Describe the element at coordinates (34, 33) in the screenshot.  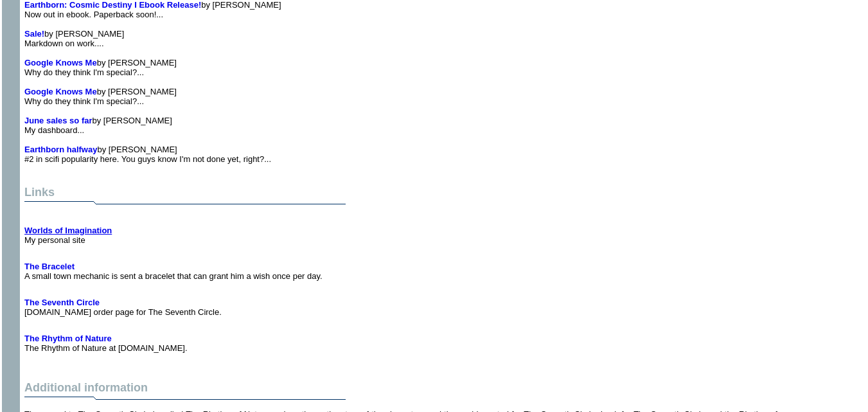
I see `b: Sale!` at that location.